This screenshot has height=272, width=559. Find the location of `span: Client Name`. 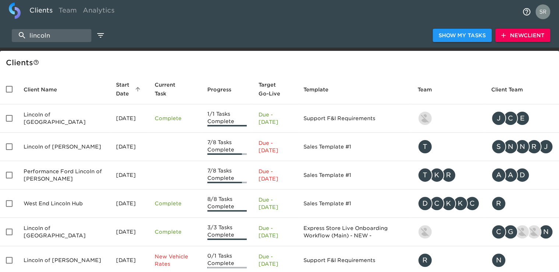

span: Client Name is located at coordinates (45, 90).